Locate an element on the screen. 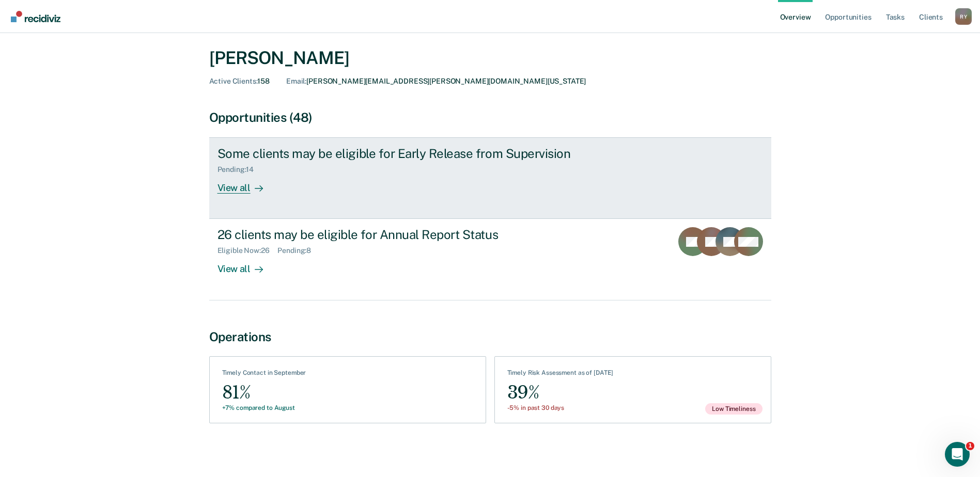  a: 26 clients may be eligible for Annual Report StatusEligible Now:26Pending:8View all is located at coordinates (490, 259).